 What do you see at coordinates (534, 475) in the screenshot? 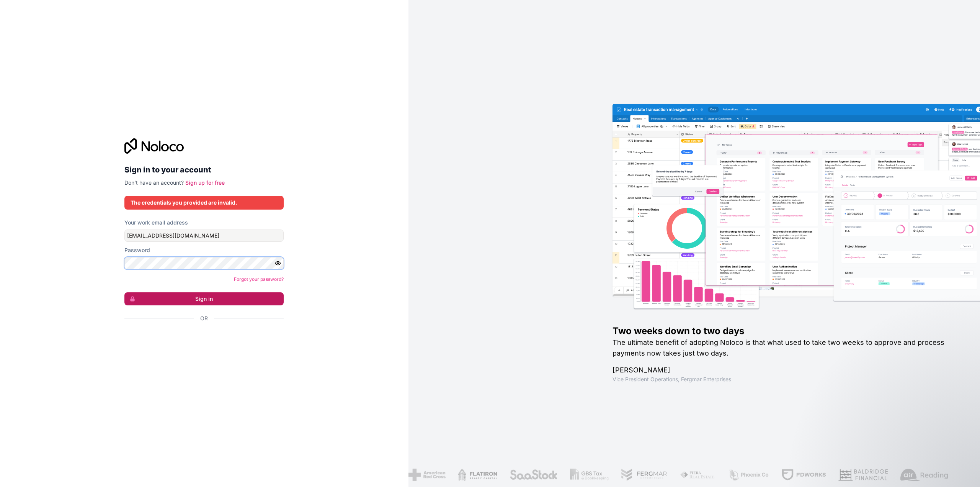
I see `img: /assets/saastock-C6Zbiodz.png` at bounding box center [534, 475].